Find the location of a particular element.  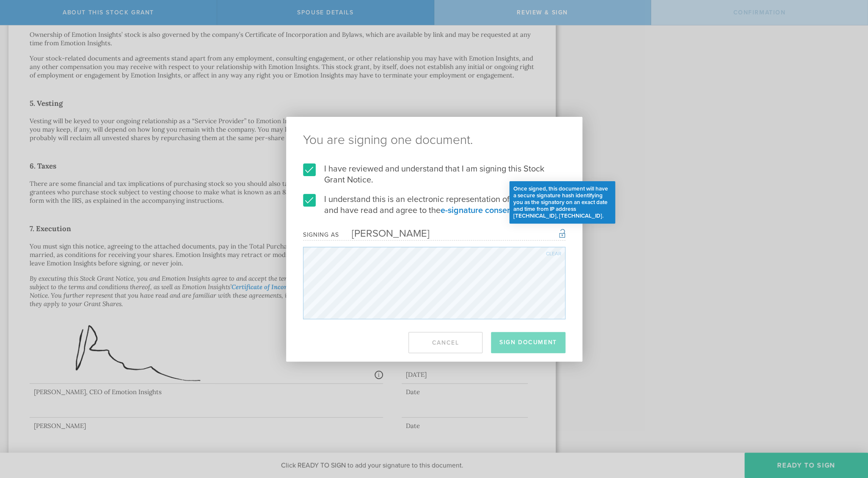

div: Signing as is located at coordinates (321, 235).